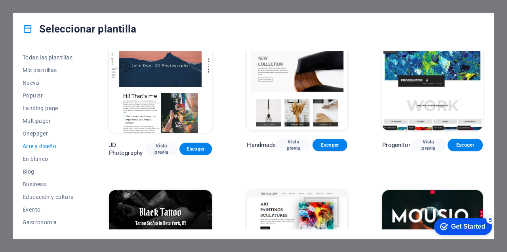  What do you see at coordinates (48, 197) in the screenshot?
I see `span: Educación y cultura` at bounding box center [48, 197].